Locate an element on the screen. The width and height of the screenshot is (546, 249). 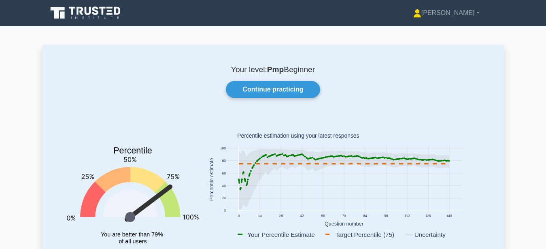
text: 70 is located at coordinates (344, 216).